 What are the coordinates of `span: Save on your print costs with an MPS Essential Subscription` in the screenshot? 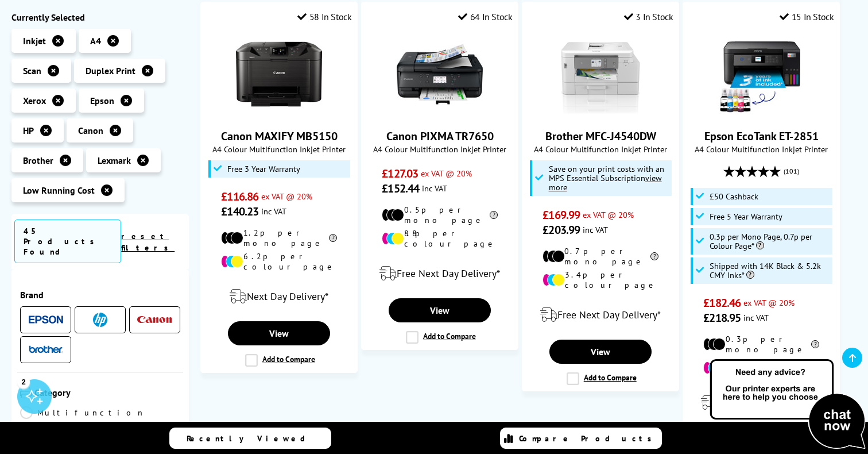 It's located at (606, 177).